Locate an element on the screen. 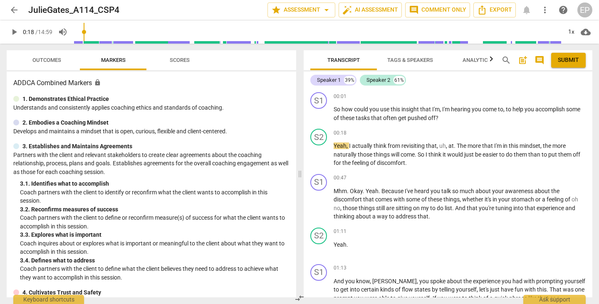  span: will is located at coordinates (395, 155).